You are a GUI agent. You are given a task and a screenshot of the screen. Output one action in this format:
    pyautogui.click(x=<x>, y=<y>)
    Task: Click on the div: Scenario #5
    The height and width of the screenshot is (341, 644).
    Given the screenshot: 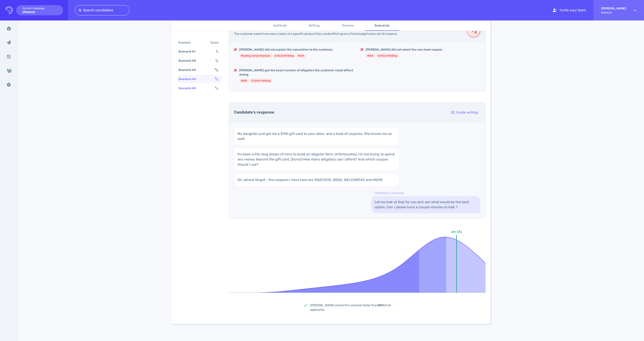 What is the action you would take?
    pyautogui.click(x=189, y=88)
    